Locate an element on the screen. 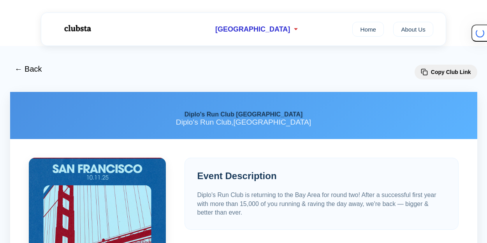  span: Copy Club Link is located at coordinates (450, 72).